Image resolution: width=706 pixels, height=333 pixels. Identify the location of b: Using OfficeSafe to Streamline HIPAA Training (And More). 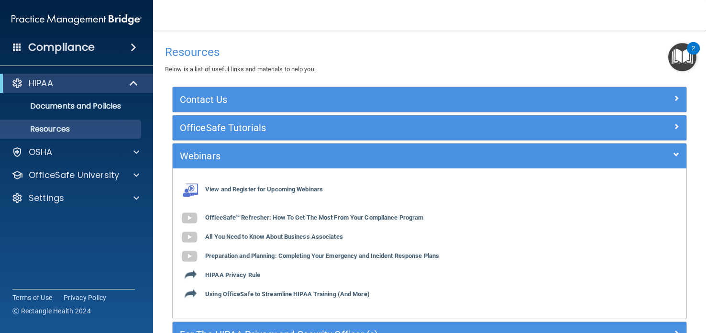
(287, 294).